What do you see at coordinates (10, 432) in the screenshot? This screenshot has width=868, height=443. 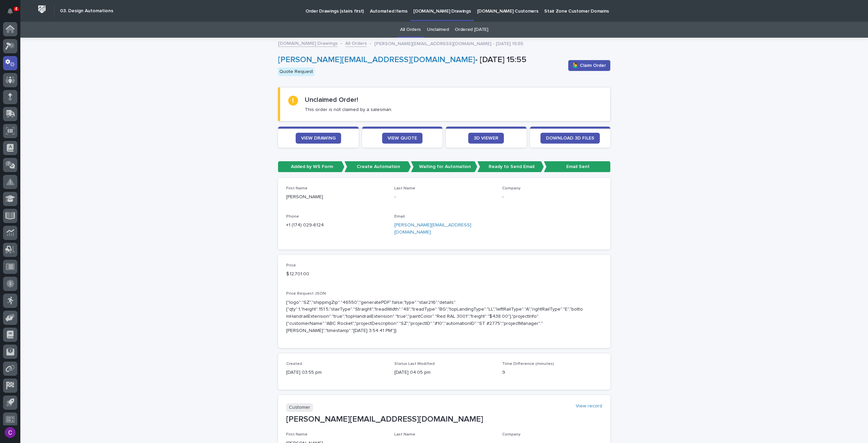 I see `button: users-avatar` at bounding box center [10, 432].